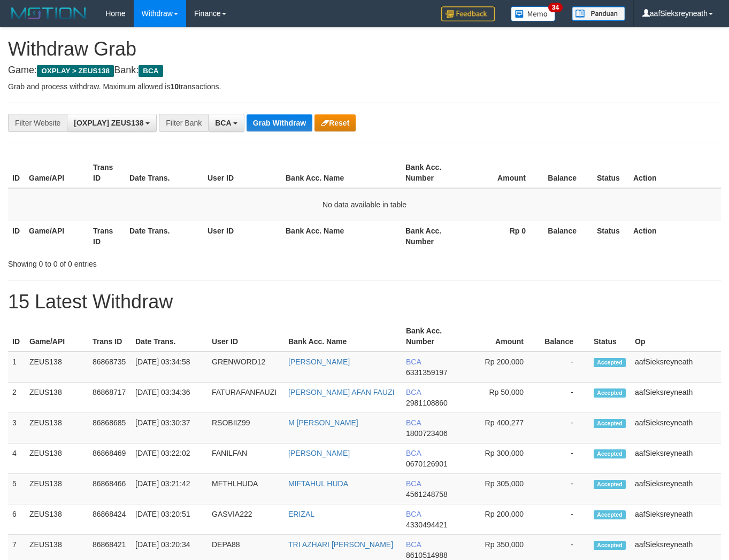 This screenshot has height=560, width=729. I want to click on div: Filter Website, so click(37, 123).